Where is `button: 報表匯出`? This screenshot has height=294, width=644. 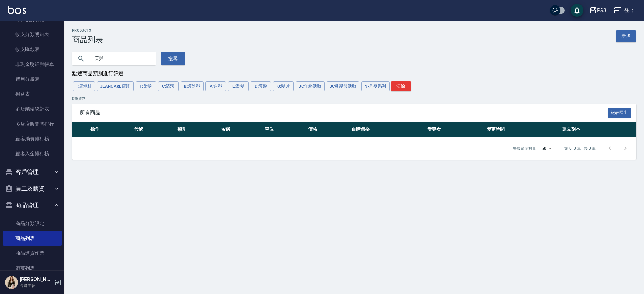
button: 報表匯出 is located at coordinates (620, 113).